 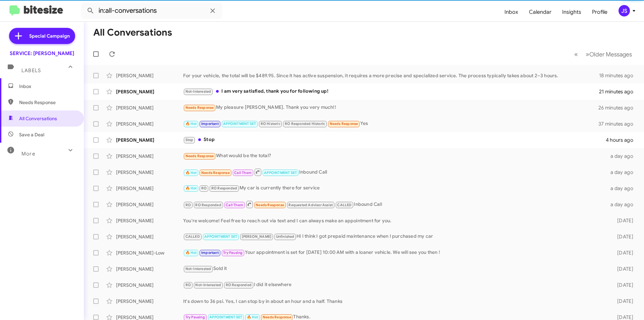 What do you see at coordinates (618, 108) in the screenshot?
I see `div: 26 minutes ago` at bounding box center [618, 108].